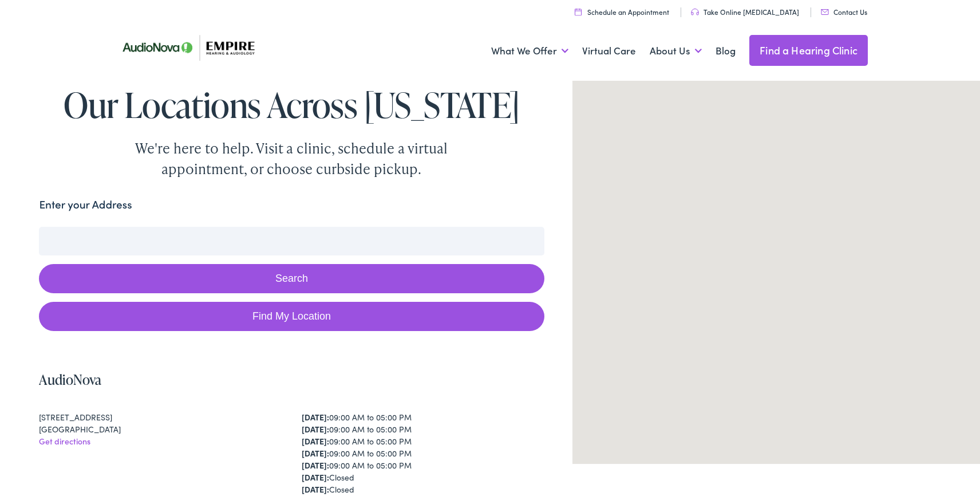  I want to click on a: Virtual Care, so click(609, 51).